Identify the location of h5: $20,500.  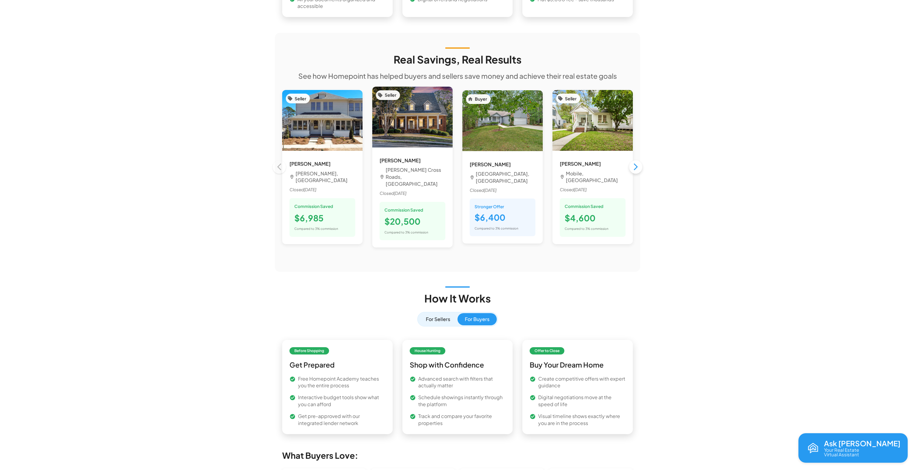
(412, 222).